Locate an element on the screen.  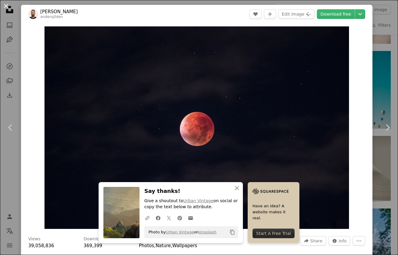
button: Add to Collection is located at coordinates (270, 14).